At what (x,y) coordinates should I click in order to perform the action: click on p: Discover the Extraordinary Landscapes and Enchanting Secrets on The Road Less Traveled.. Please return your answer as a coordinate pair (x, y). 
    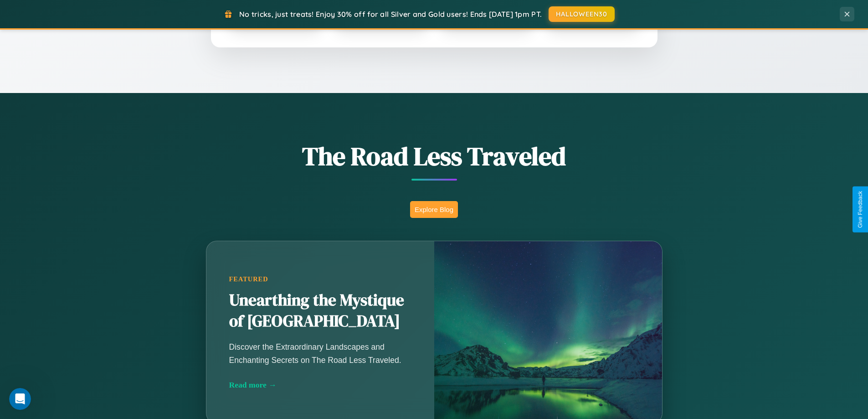
    Looking at the image, I should click on (320, 353).